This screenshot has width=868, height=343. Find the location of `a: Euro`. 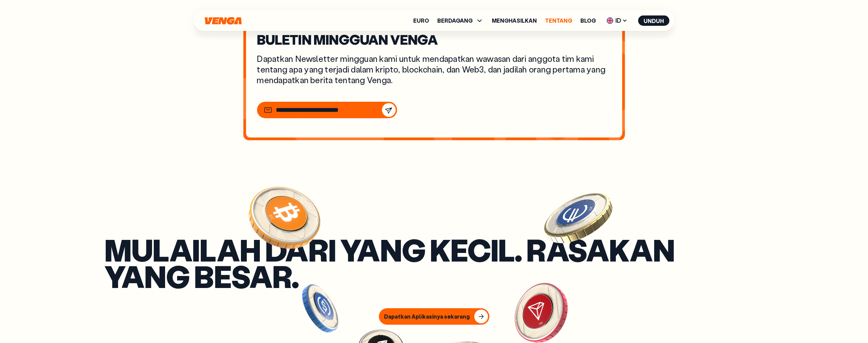

a: Euro is located at coordinates (422, 20).